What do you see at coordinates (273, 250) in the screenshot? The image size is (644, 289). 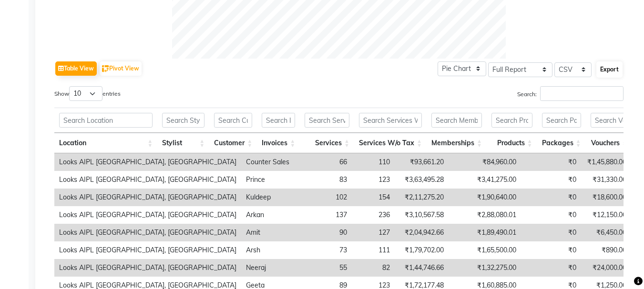 I see `td: Arsh` at bounding box center [273, 250].